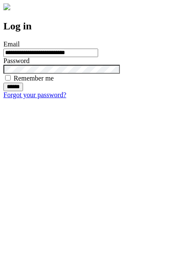  Describe the element at coordinates (96, 26) in the screenshot. I see `h2: Log in` at that location.